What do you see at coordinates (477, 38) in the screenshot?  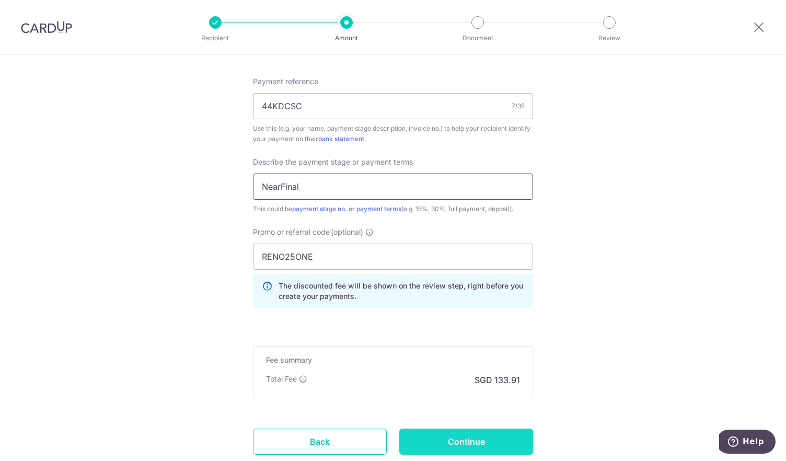 I see `p: Document` at bounding box center [477, 38].